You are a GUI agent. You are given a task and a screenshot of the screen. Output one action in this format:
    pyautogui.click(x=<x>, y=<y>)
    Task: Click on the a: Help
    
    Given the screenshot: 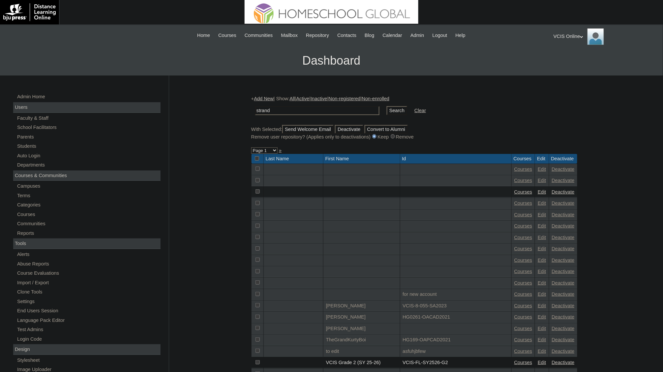 What is the action you would take?
    pyautogui.click(x=461, y=35)
    